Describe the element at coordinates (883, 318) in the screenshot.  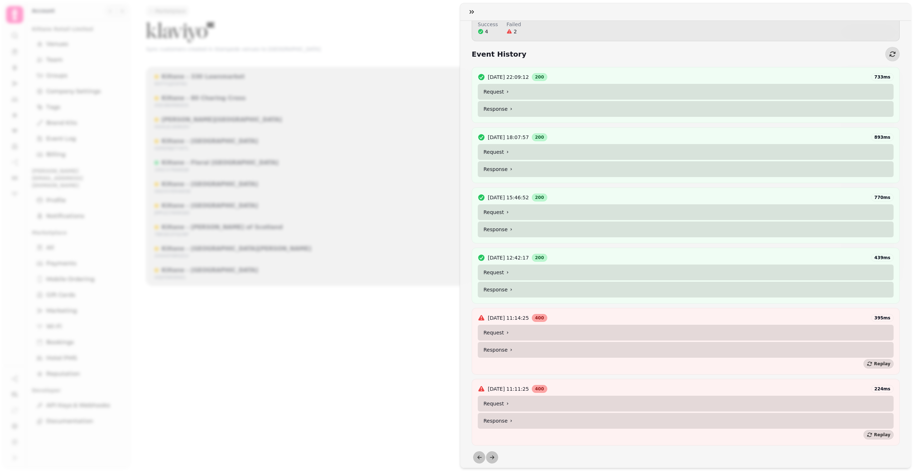
I see `div: 395 ms` at that location.